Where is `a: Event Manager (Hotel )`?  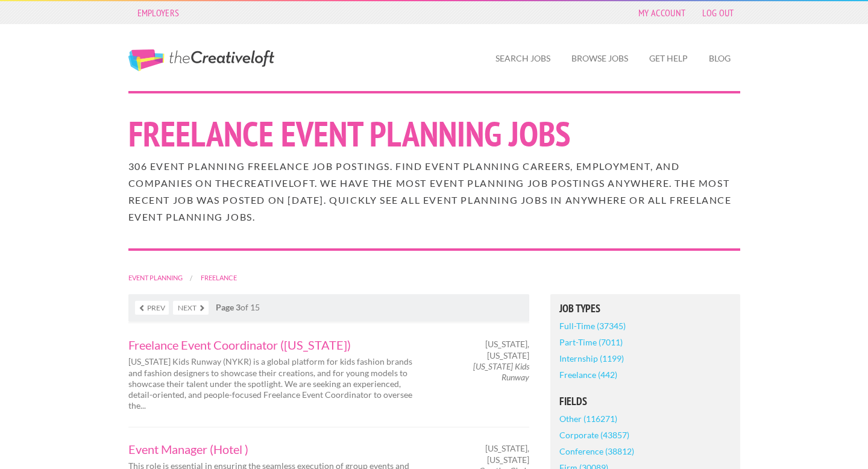 a: Event Manager (Hotel ) is located at coordinates (276, 449).